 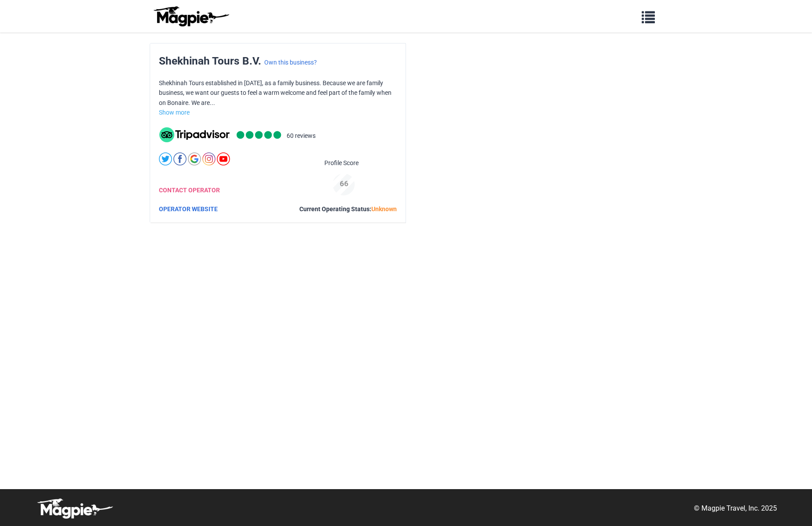 What do you see at coordinates (189, 190) in the screenshot?
I see `a: CONTACT OPERATOR` at bounding box center [189, 190].